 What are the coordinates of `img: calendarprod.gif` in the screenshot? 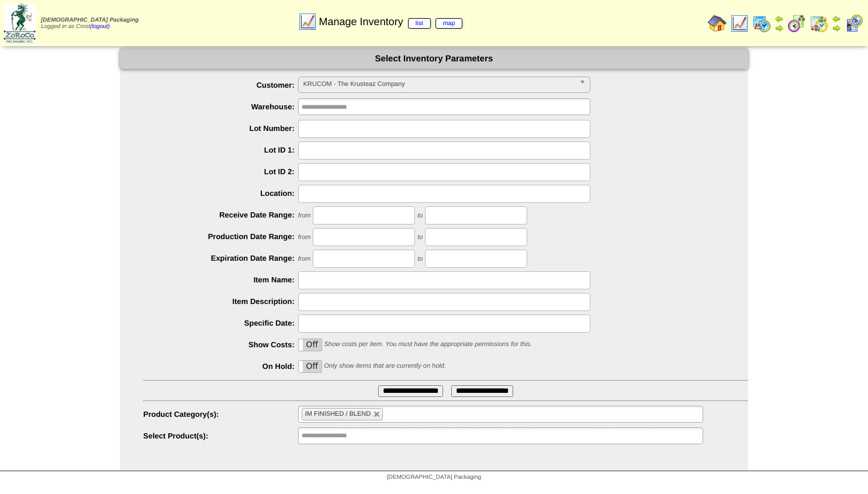 It's located at (762, 24).